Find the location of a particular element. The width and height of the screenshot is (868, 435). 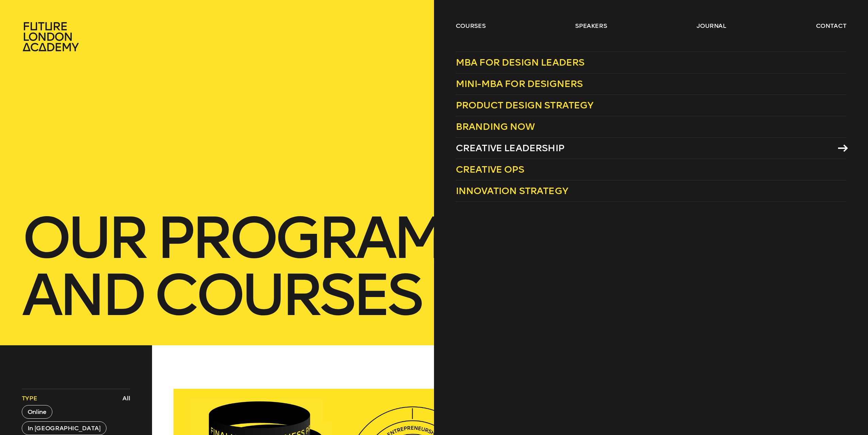

a: MBA for Design Leaders is located at coordinates (651, 62).